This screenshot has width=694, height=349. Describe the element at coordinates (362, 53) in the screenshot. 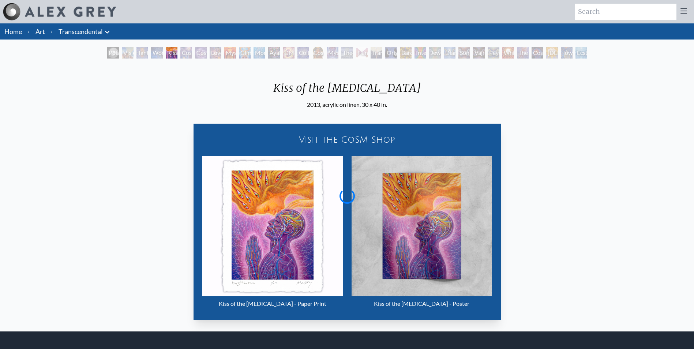

I see `div: Hands that See` at that location.